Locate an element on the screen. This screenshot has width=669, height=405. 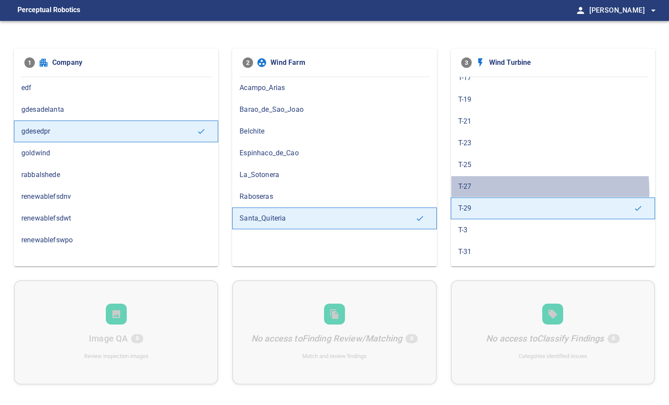
span: edf is located at coordinates (116, 88).